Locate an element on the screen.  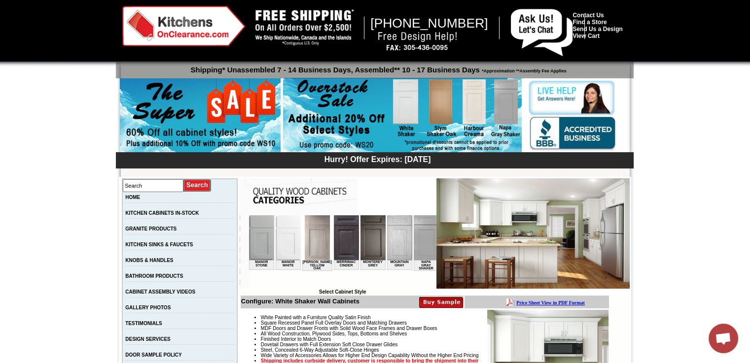
a: Find a Store is located at coordinates (589, 22).